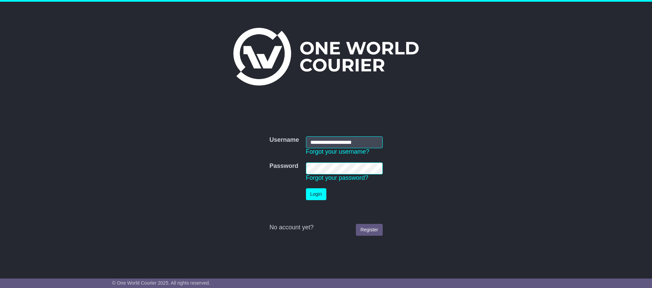  Describe the element at coordinates (326, 57) in the screenshot. I see `img: One World` at that location.